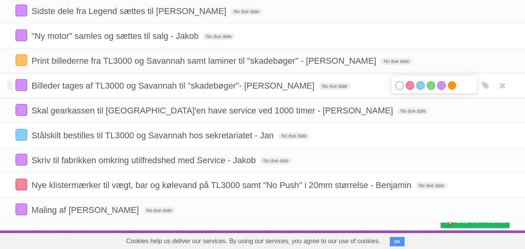  Describe the element at coordinates (413, 240) in the screenshot. I see `a: Terms` at that location.